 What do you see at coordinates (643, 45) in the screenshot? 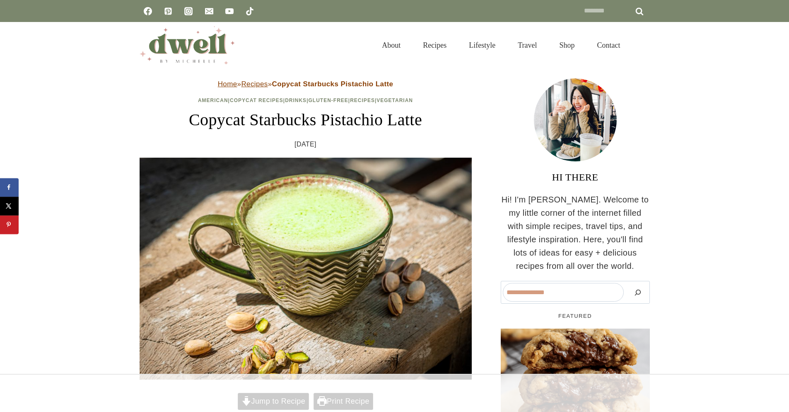
I see `button: View Search Form` at bounding box center [643, 45].